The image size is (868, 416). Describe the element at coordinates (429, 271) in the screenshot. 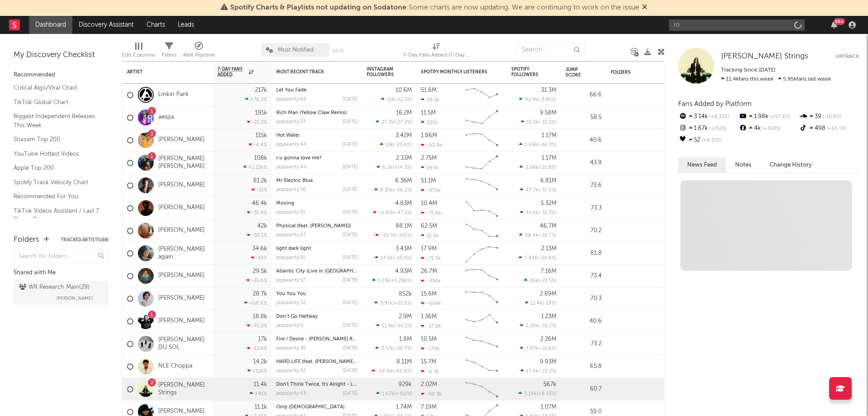

I see `div: 26.7M` at that location.